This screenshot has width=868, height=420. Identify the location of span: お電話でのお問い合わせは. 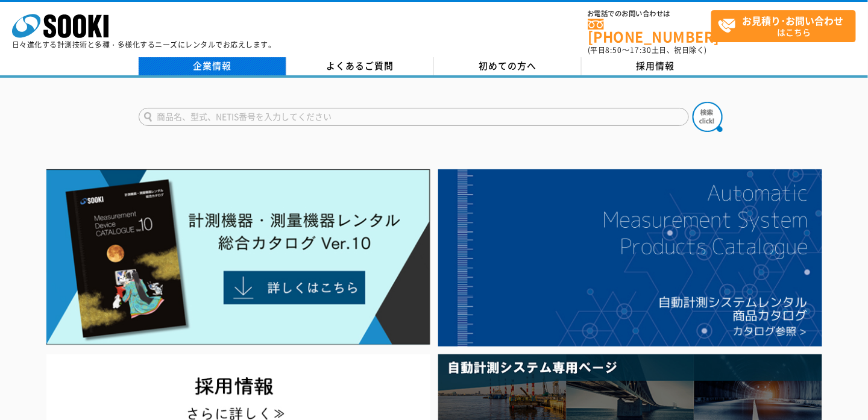
(649, 14).